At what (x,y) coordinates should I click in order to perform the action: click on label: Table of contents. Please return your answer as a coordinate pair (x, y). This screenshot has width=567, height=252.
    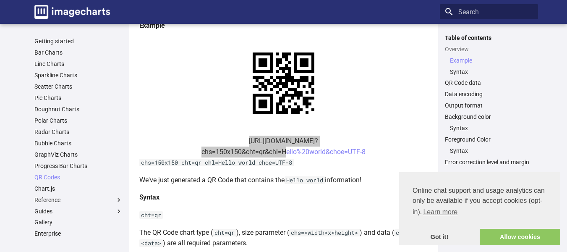
    Looking at the image, I should click on (489, 38).